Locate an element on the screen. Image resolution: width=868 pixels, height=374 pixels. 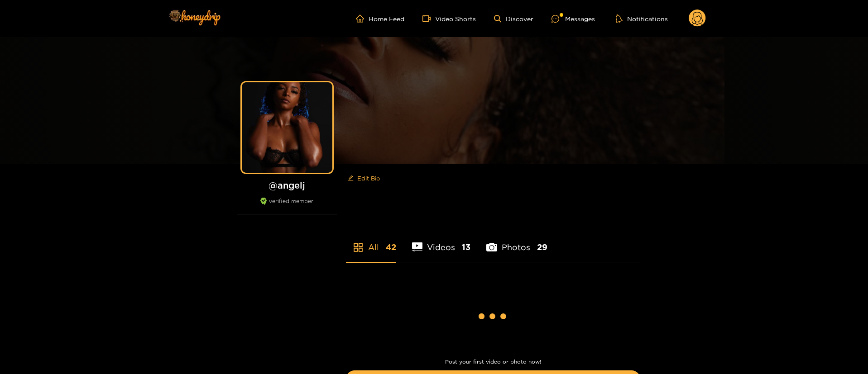
a: Discover is located at coordinates (514, 19).